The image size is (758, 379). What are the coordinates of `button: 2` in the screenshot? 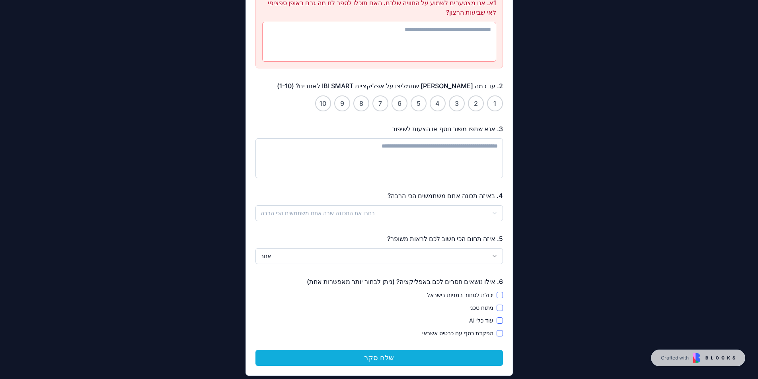 It's located at (476, 104).